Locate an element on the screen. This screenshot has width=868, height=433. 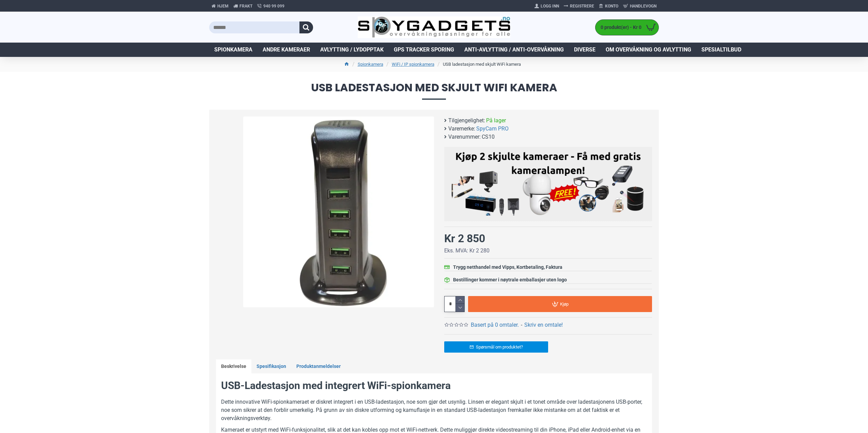
span: Konto is located at coordinates (612, 6).